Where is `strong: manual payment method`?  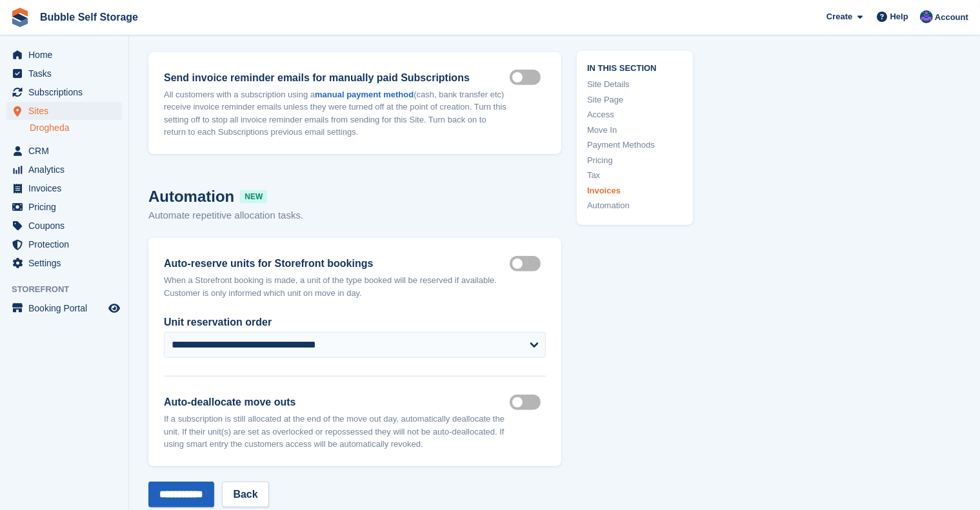
strong: manual payment method is located at coordinates (364, 94).